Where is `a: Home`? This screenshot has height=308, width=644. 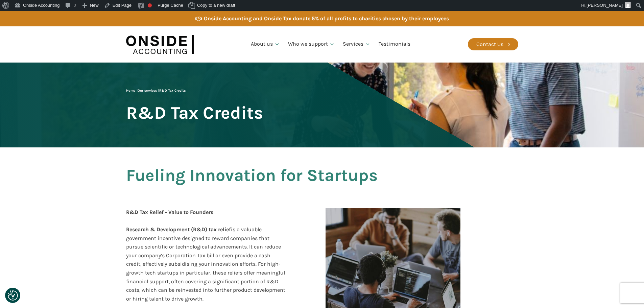 a: Home is located at coordinates (131, 91).